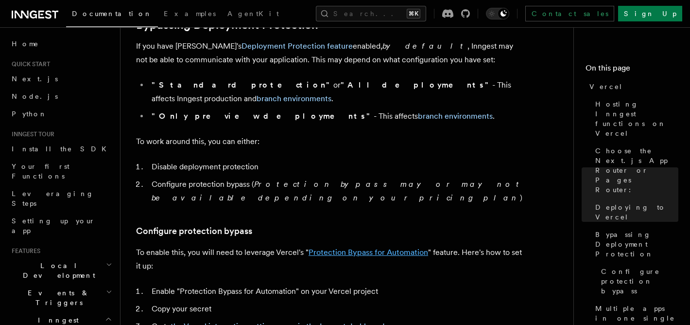 The height and width of the screenshot is (325, 690). What do you see at coordinates (337, 116) in the screenshot?
I see `li: - This affects .` at bounding box center [337, 116].